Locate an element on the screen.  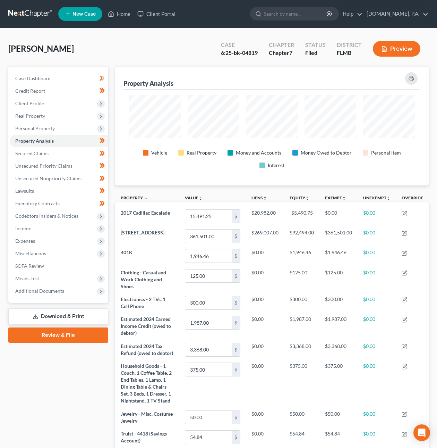
div: Property Analysis is located at coordinates (149, 83).